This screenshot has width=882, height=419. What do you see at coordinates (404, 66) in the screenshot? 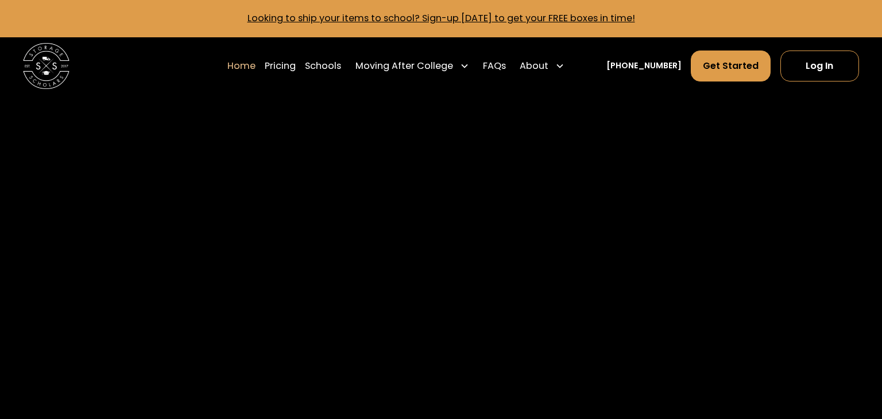
I see `div: Moving After College` at bounding box center [404, 66].